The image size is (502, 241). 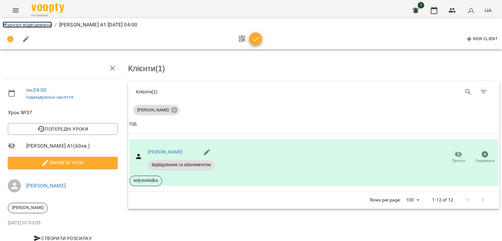 What do you see at coordinates (16, 10) in the screenshot?
I see `button: Menu` at bounding box center [16, 10].